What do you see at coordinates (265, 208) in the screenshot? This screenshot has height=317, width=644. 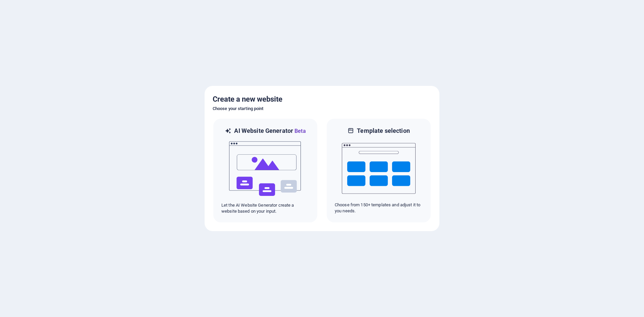 I see `p: Let the AI Website Generator create a website based on your input.` at bounding box center [265, 208].